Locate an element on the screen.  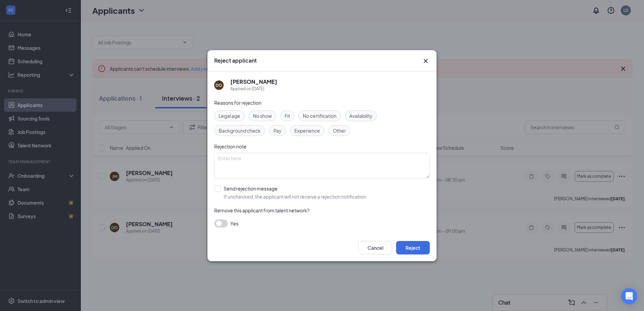
span: Background check is located at coordinates (239, 131).